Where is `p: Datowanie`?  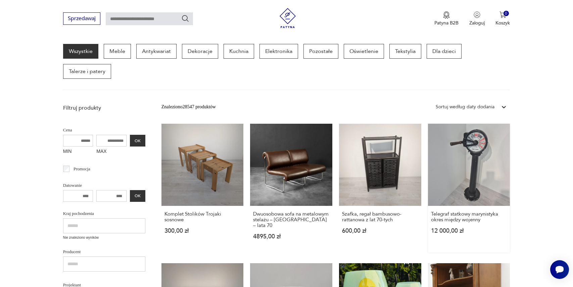
p: Datowanie is located at coordinates (104, 186).